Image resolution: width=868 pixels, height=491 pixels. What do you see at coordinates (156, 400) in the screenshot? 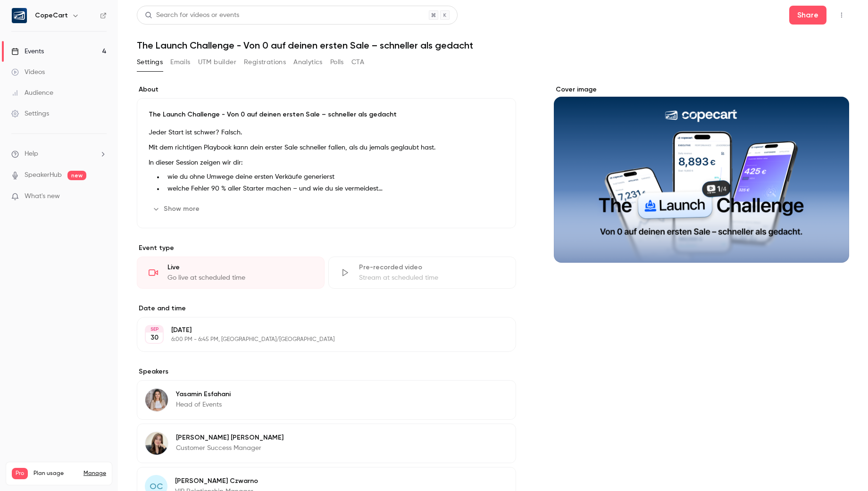
I see `img: Yasamin Esfahani` at bounding box center [156, 400].